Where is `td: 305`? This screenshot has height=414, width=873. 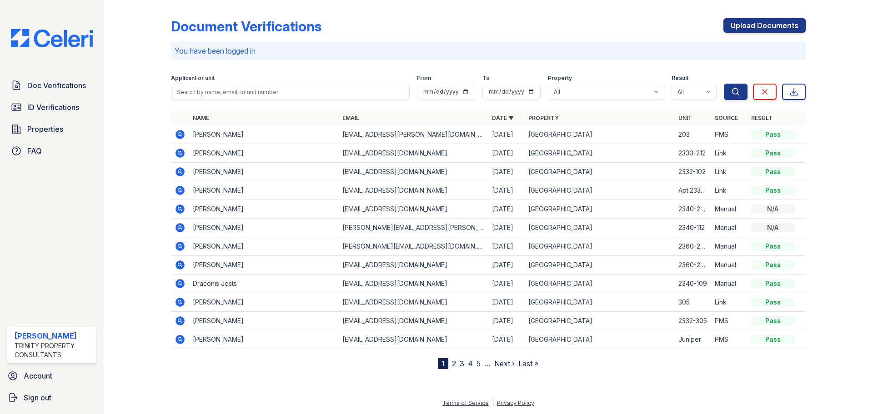
td: 305 is located at coordinates (693, 303).